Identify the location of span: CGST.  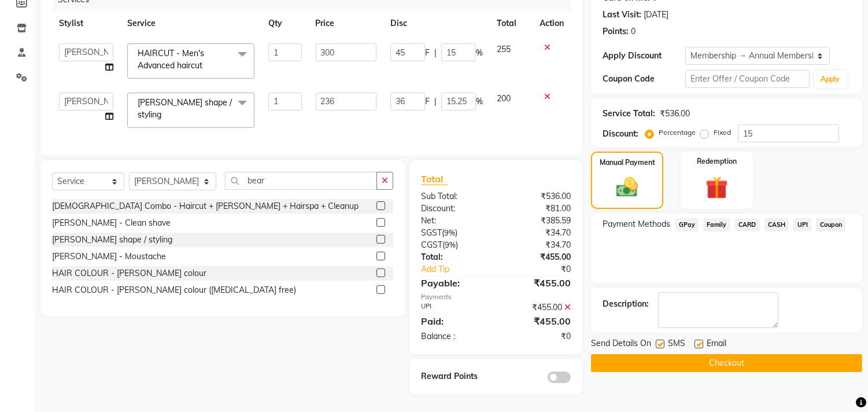
(431, 245).